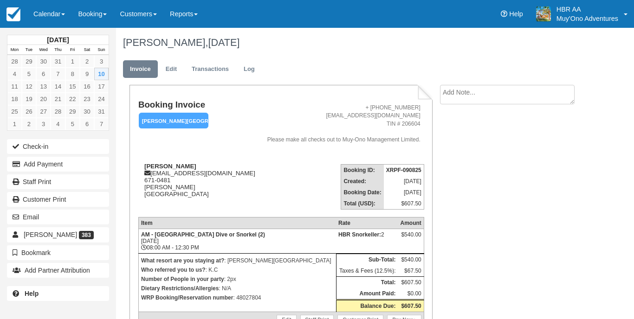 Image resolution: width=634 pixels, height=319 pixels. Describe the element at coordinates (237, 298) in the screenshot. I see `p: : 48027804` at that location.